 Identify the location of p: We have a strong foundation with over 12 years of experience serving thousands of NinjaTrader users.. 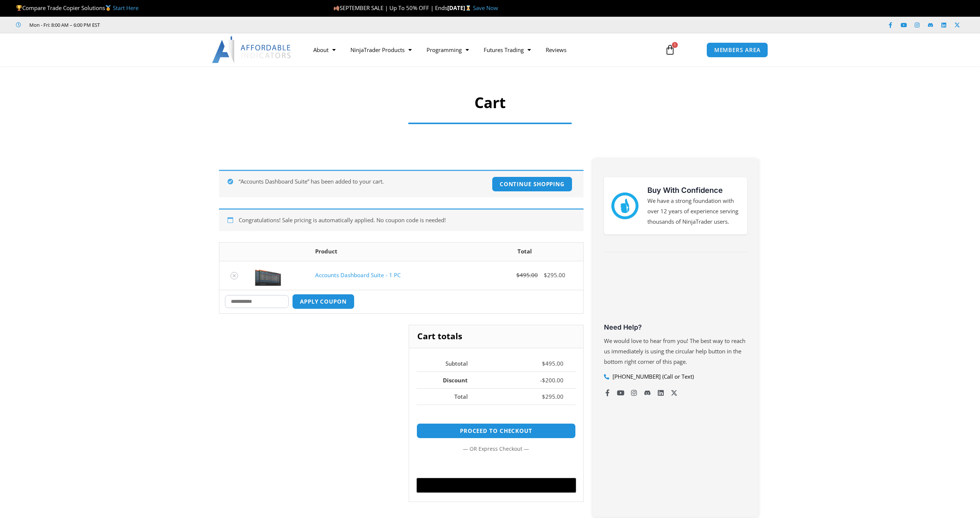
(694, 211).